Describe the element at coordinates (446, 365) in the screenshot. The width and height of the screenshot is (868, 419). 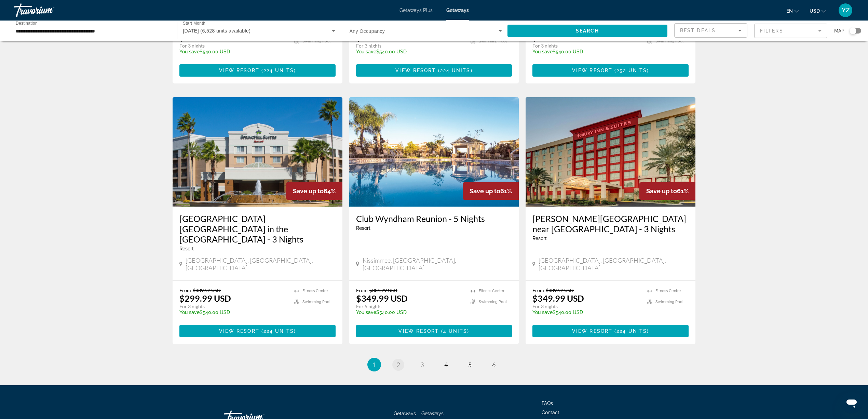
I see `span: 4` at that location.